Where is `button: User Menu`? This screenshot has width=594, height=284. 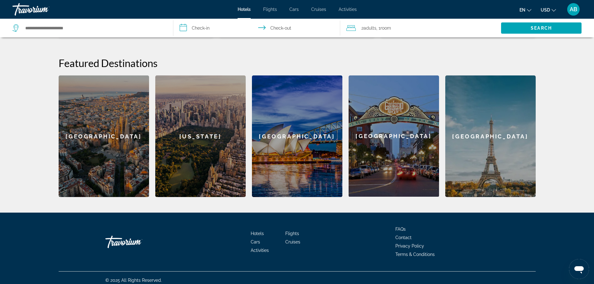
button: User Menu is located at coordinates (574, 9).